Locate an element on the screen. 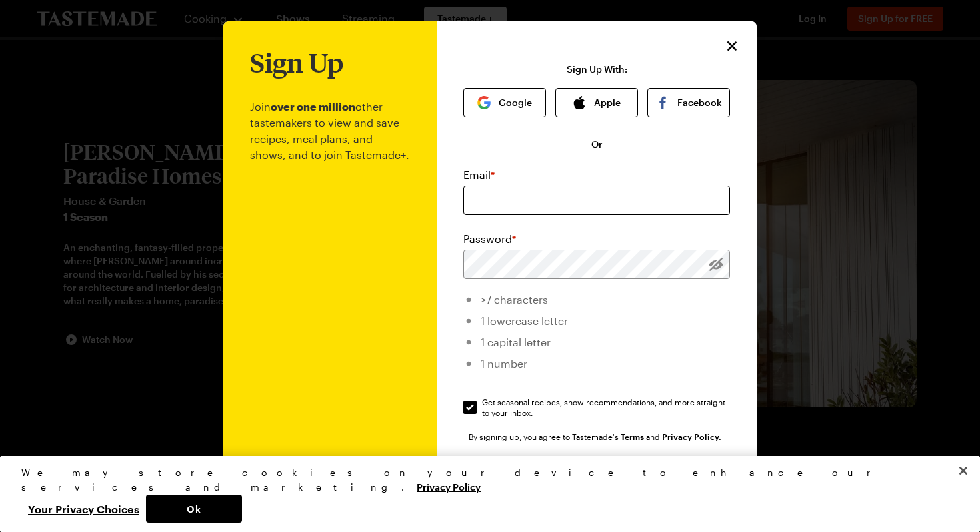  a: More information about your privacy, opens in a new tab is located at coordinates (449, 485).